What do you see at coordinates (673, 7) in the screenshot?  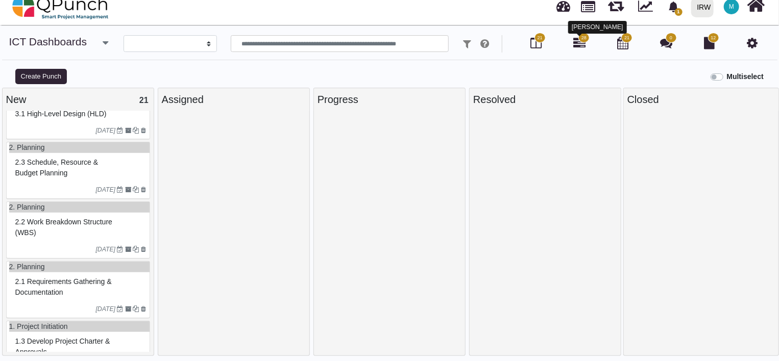 I see `svg: bell fill` at bounding box center [673, 7].